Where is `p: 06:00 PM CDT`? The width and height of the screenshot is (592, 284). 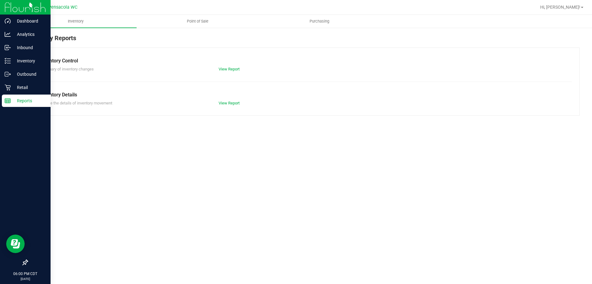
p: 06:00 PM CDT is located at coordinates (25, 273).